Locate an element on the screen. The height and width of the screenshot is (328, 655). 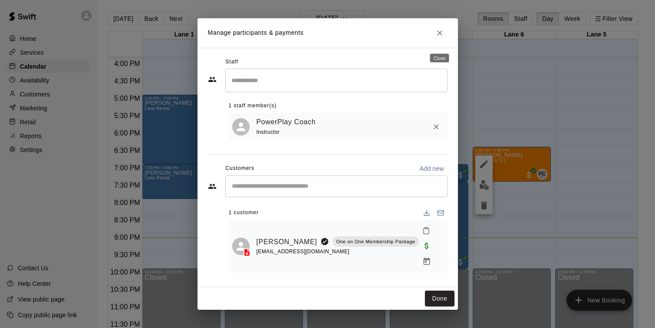
p: Add new is located at coordinates (432, 168).